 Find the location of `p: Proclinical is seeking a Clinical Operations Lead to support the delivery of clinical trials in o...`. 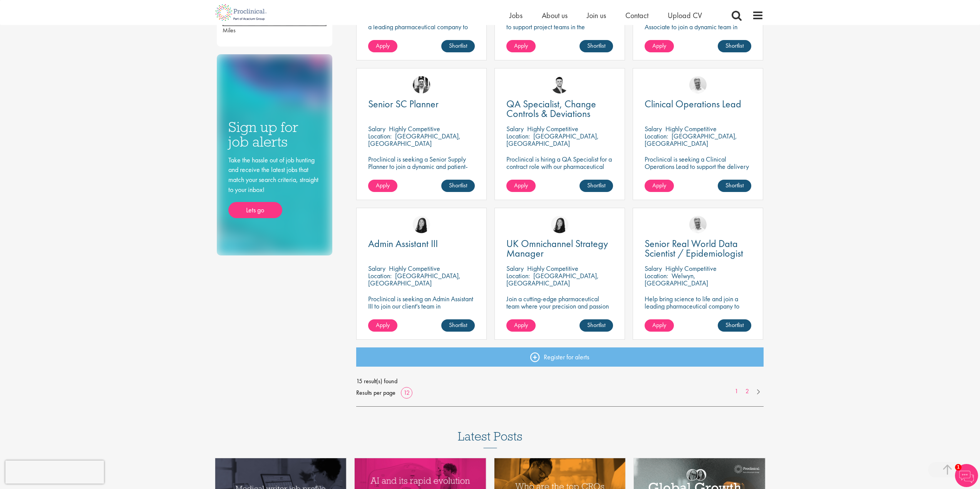

p: Proclinical is seeking a Clinical Operations Lead to support the delivery of clinical trials in o... is located at coordinates (698, 166).